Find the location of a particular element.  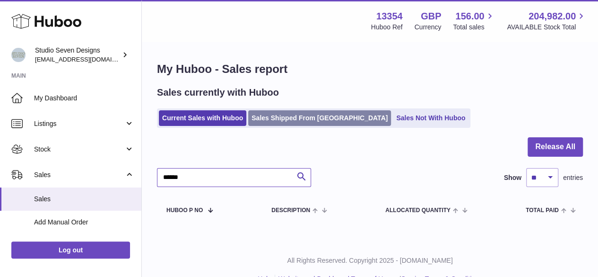

div: Huboo Ref is located at coordinates (387, 27).